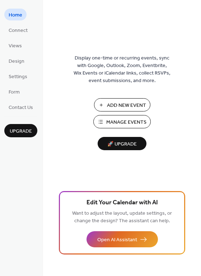 Image resolution: width=201 pixels, height=276 pixels. Describe the element at coordinates (17, 61) in the screenshot. I see `span: Design` at that location.